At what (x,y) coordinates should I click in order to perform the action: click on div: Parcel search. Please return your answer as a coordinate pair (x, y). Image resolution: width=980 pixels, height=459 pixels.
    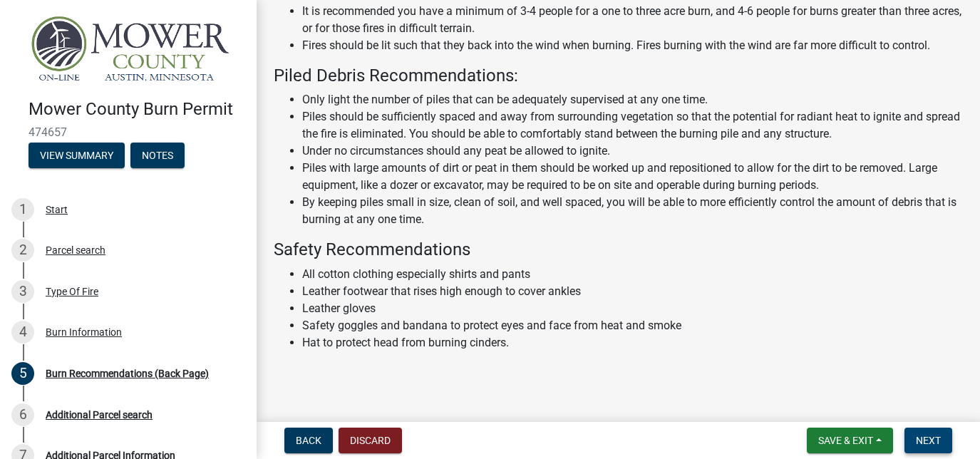
    Looking at the image, I should click on (75, 251).